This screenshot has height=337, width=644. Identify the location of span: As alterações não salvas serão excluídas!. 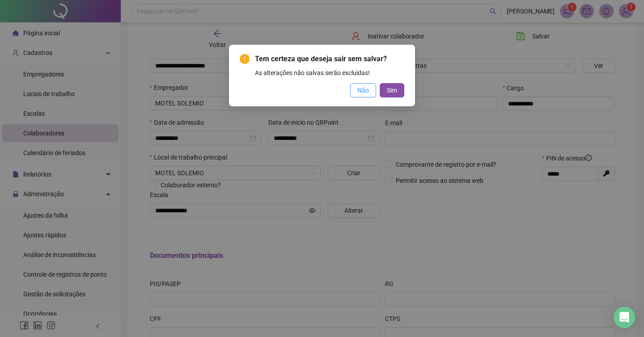
(313, 73).